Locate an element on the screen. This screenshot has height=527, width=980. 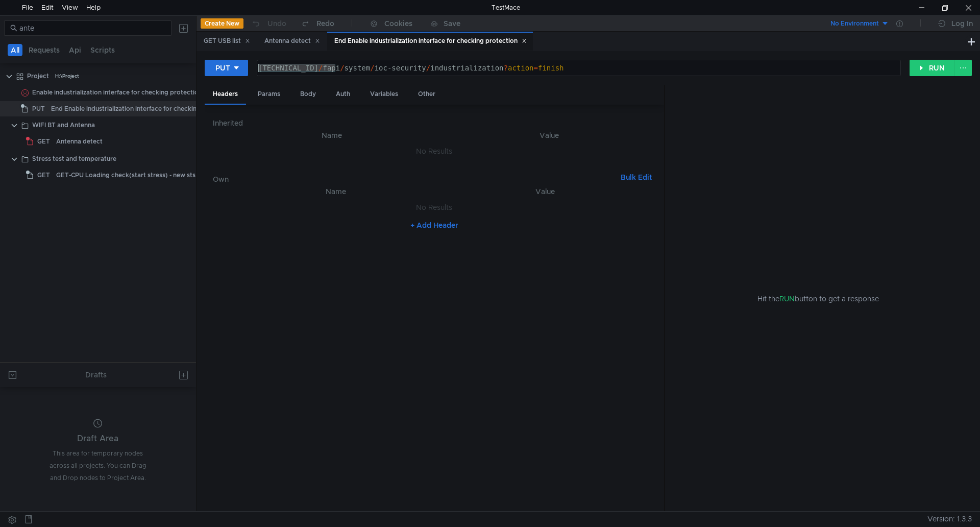
div: Cookies is located at coordinates (399, 23).